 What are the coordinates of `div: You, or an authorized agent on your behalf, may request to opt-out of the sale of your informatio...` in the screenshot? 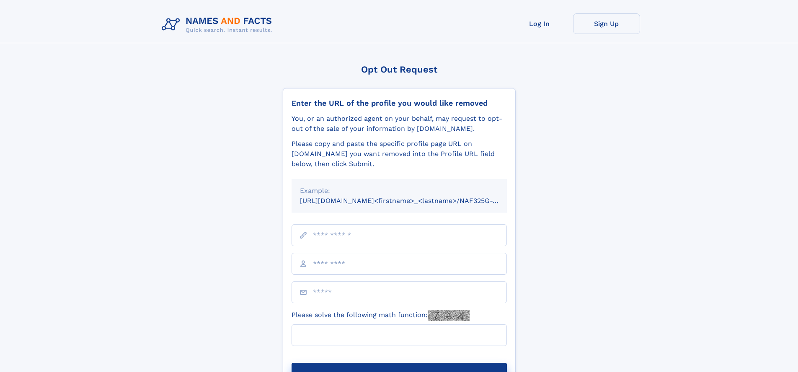 It's located at (399, 124).